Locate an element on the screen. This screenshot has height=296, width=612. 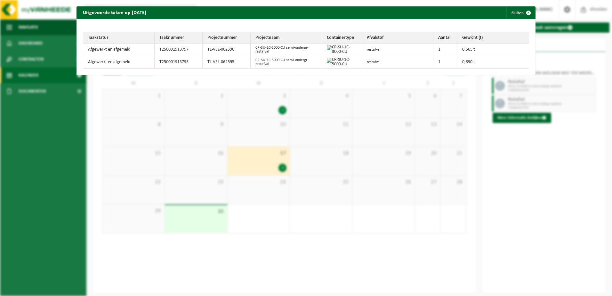
th: Projectnummer is located at coordinates (227, 38).